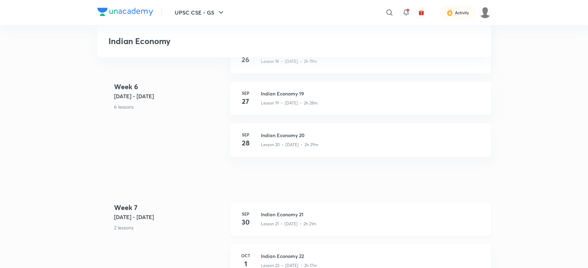 This screenshot has width=588, height=268. What do you see at coordinates (246, 60) in the screenshot?
I see `h4: 26` at bounding box center [246, 60].